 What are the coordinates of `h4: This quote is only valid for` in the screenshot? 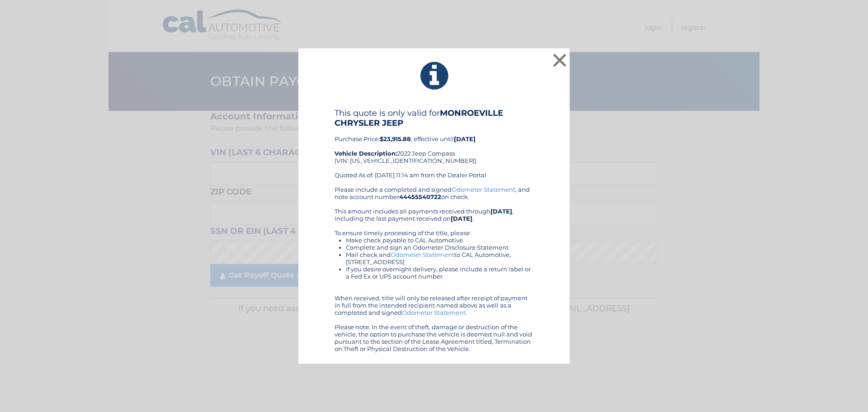 It's located at (434, 118).